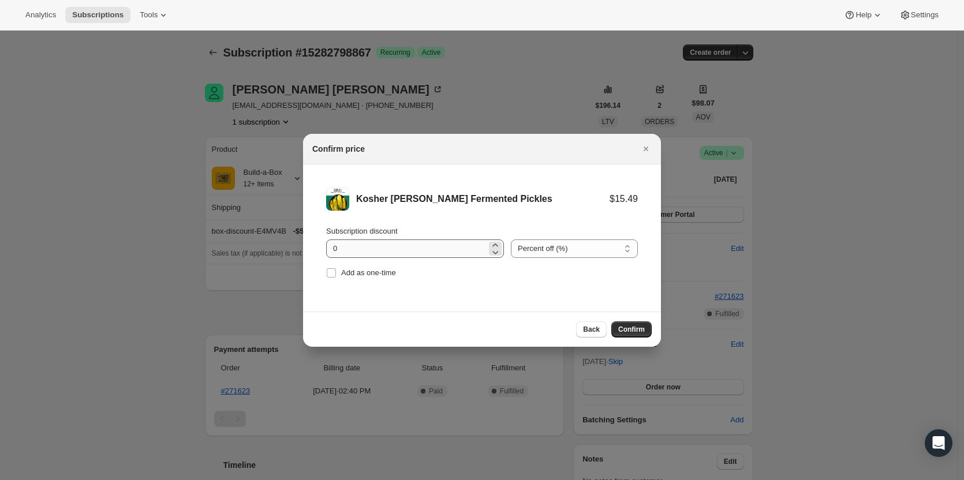 Image resolution: width=964 pixels, height=480 pixels. Describe the element at coordinates (154, 15) in the screenshot. I see `button: Tools` at that location.